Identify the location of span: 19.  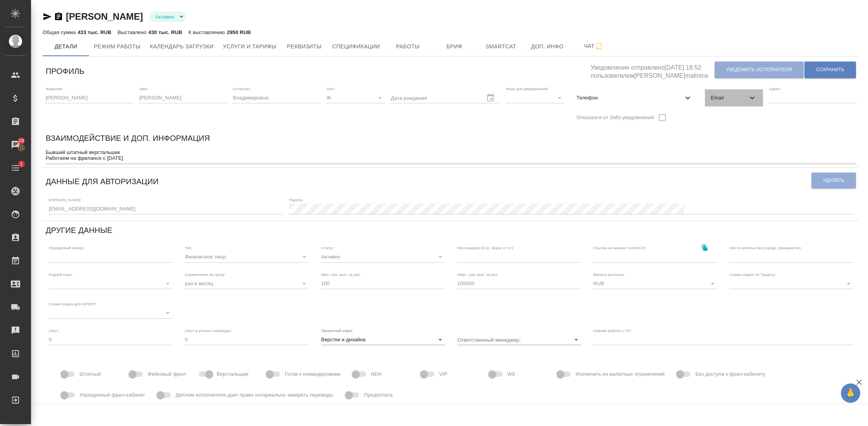
(21, 141).